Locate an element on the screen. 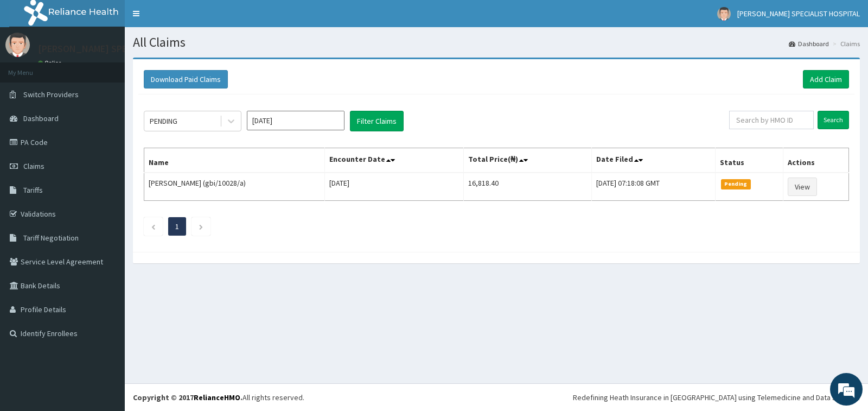  footer: All rights reserved. is located at coordinates (496, 397).